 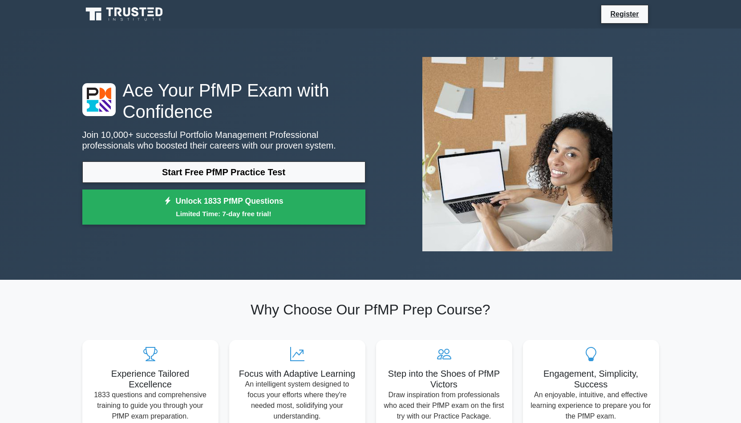 What do you see at coordinates (444, 379) in the screenshot?
I see `h5: Step into the Shoes of PfMP Victors` at bounding box center [444, 379].